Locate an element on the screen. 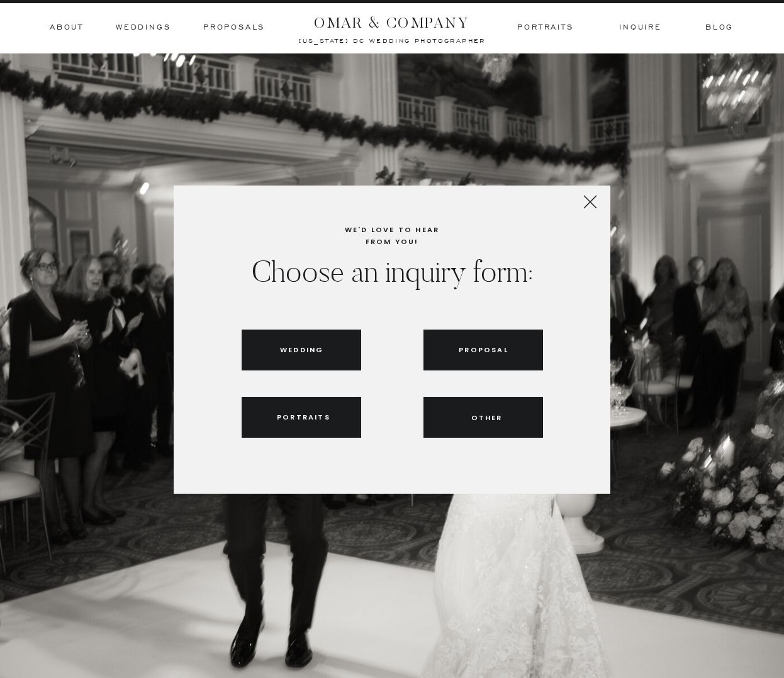  h3: Proposals is located at coordinates (234, 28).